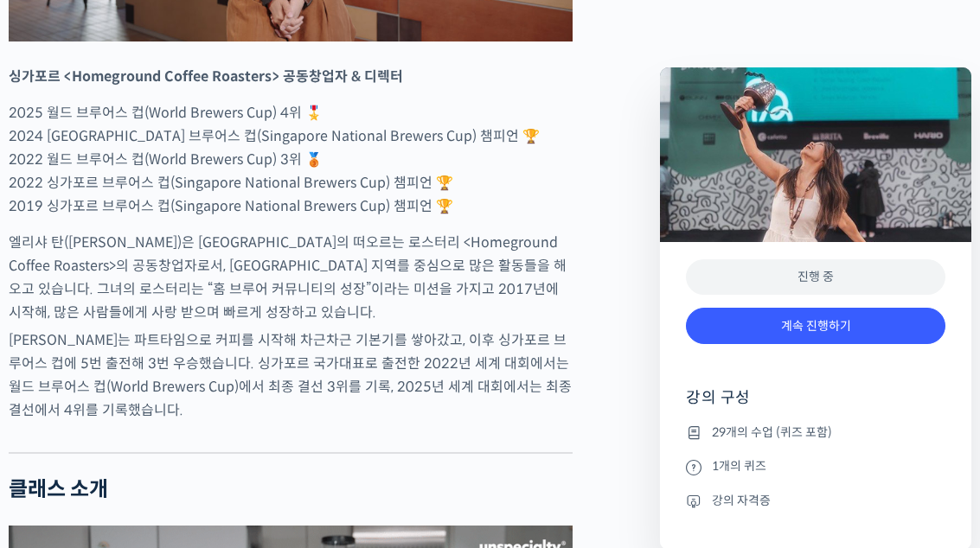  Describe the element at coordinates (815, 466) in the screenshot. I see `li: 1개의 퀴즈` at that location.